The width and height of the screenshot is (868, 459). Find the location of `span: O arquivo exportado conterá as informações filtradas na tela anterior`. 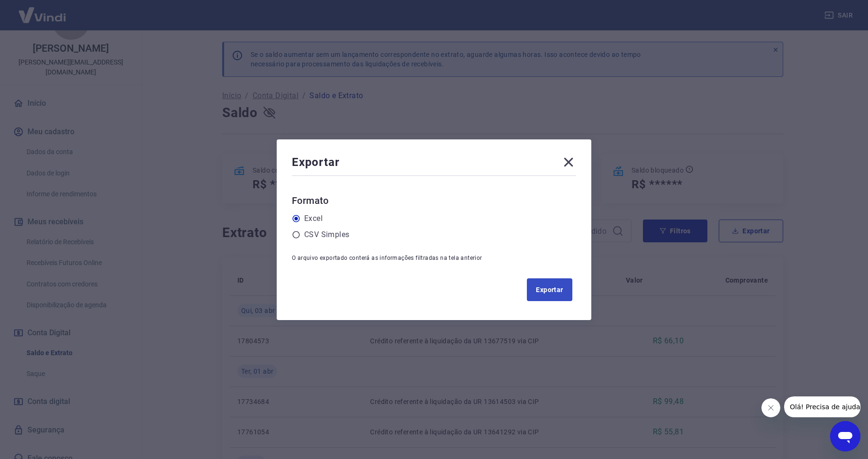

span: O arquivo exportado conterá as informações filtradas na tela anterior is located at coordinates (387, 258).